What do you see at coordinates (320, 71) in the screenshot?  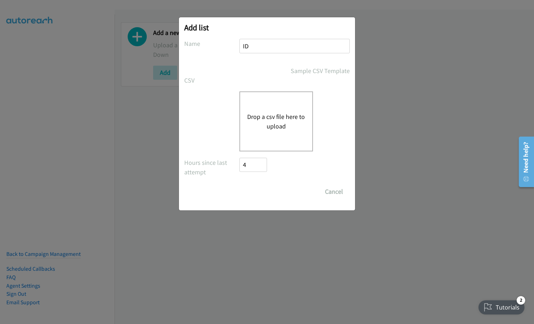 I see `a: Sample CSV Template` at bounding box center [320, 71].